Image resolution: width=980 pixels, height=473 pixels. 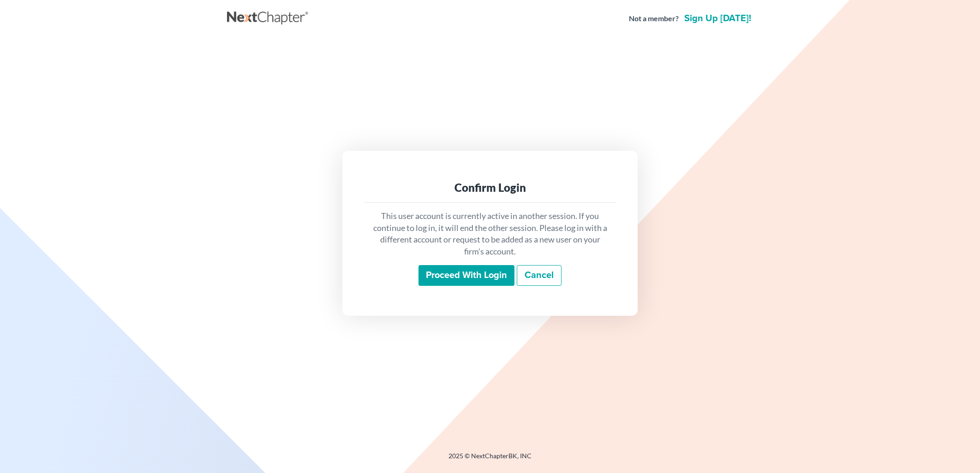 I want to click on input: Proceed with login, so click(x=466, y=276).